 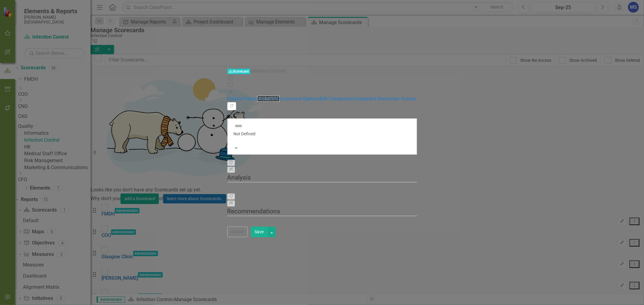 I want to click on a: Scorecard Options, so click(x=300, y=99).